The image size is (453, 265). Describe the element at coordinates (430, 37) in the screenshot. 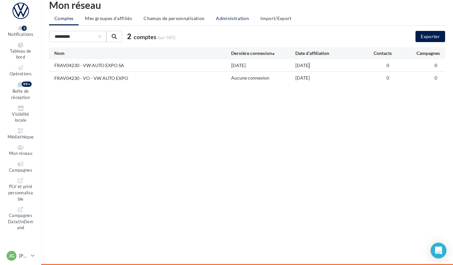

I see `button: Exporter` at that location.